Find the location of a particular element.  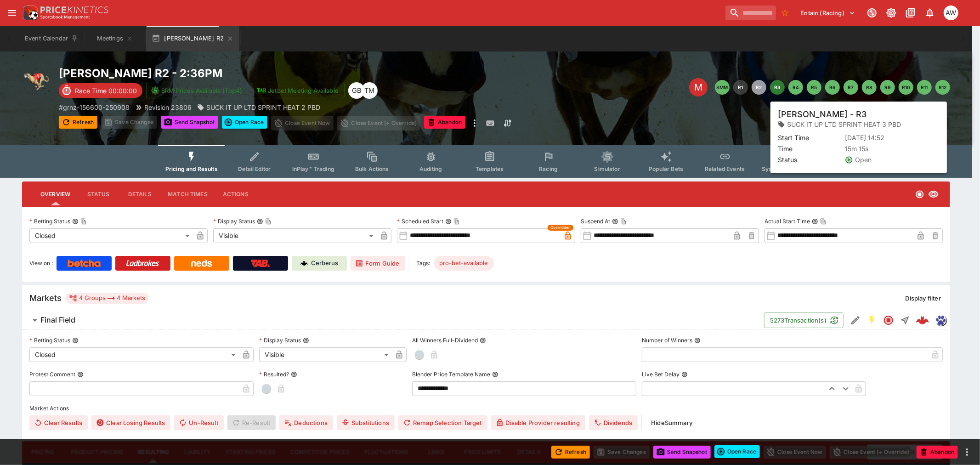

button: R10 is located at coordinates (906, 87).